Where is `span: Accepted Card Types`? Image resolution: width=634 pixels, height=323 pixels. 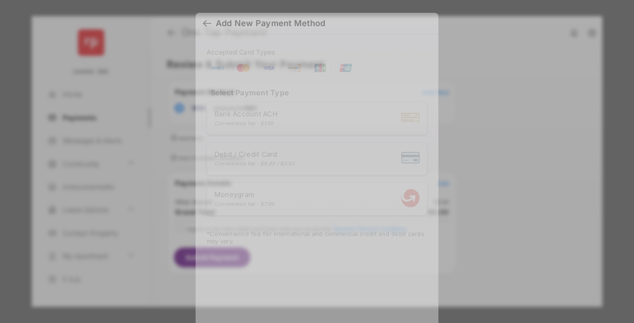 span: Accepted Card Types is located at coordinates (243, 52).